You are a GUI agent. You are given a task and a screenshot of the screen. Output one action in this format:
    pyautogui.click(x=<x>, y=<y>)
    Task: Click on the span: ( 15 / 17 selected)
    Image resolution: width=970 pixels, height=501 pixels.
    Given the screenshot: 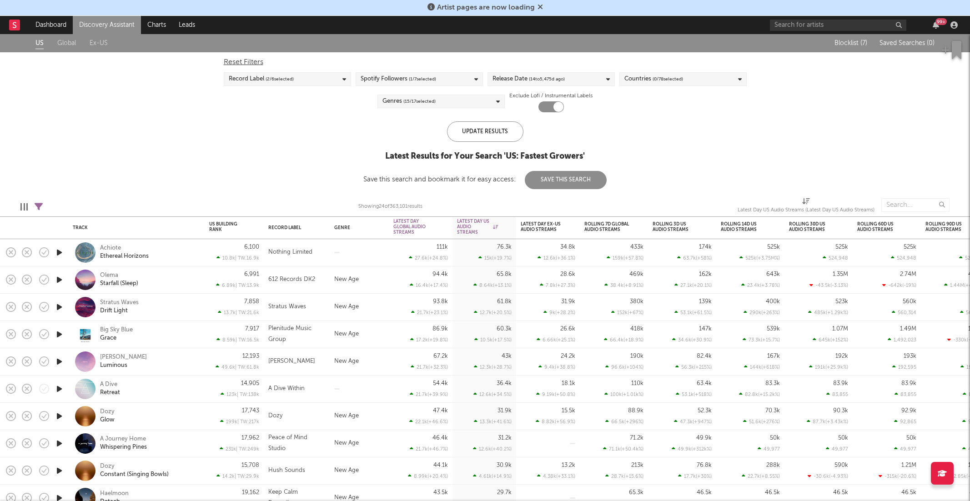 What is the action you would take?
    pyautogui.click(x=419, y=101)
    